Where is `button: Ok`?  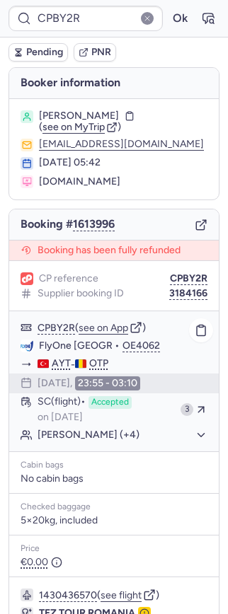 button: Ok is located at coordinates (180, 18).